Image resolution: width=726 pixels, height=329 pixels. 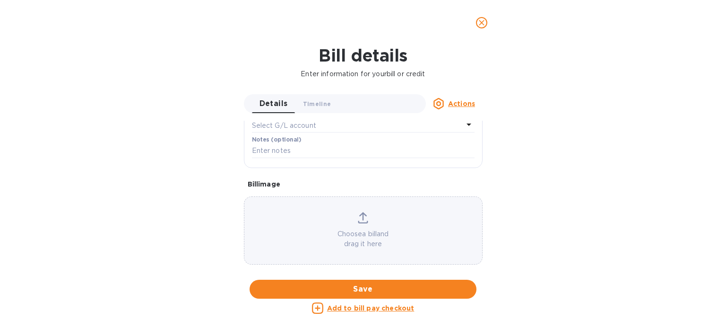 What do you see at coordinates (284, 125) in the screenshot?
I see `p: Select G/L account` at bounding box center [284, 125].